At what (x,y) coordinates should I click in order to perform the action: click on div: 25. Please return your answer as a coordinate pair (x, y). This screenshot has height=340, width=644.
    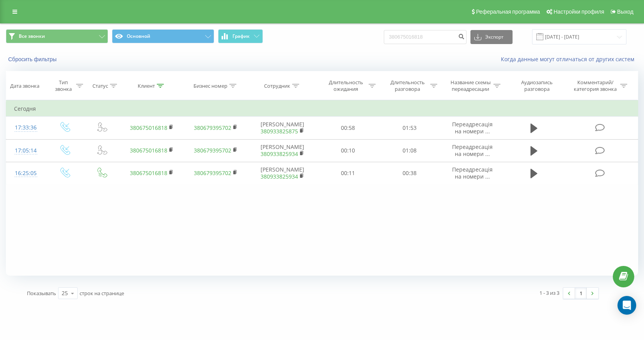
    Looking at the image, I should click on (64, 293).